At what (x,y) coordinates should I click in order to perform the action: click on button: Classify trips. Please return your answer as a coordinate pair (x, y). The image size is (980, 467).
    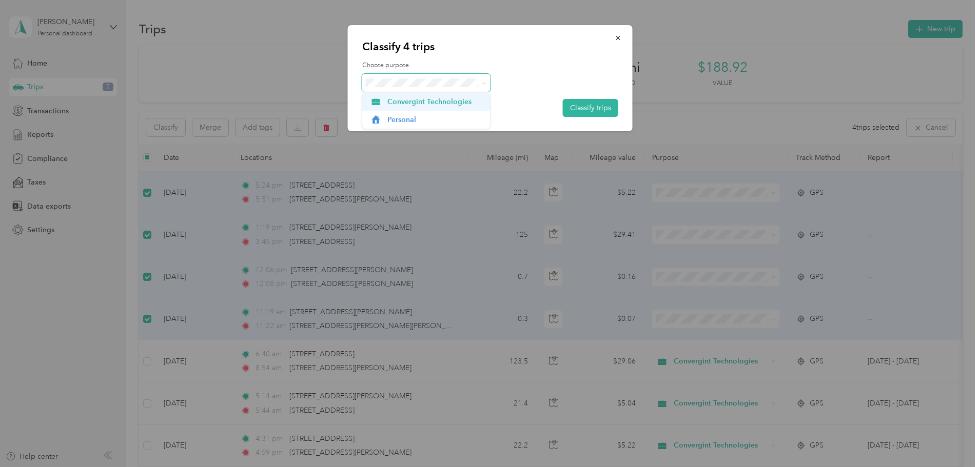
    Looking at the image, I should click on (591, 108).